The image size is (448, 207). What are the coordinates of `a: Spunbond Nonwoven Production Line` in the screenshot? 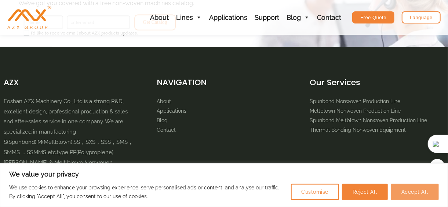 It's located at (355, 101).